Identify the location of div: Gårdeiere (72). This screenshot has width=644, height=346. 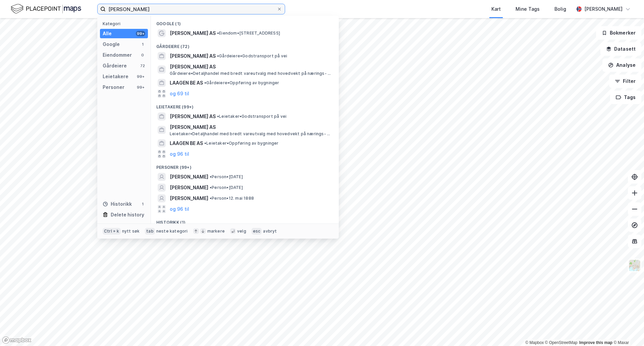
(245, 44).